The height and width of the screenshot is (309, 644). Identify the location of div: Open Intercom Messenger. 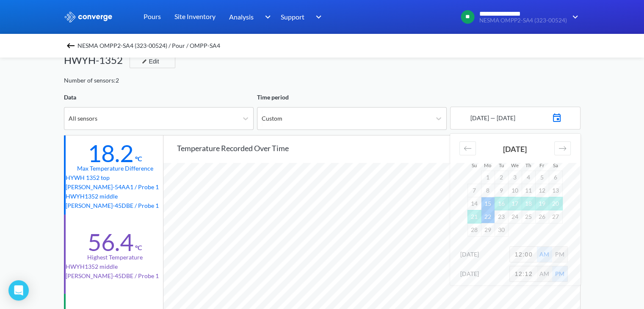
(19, 290).